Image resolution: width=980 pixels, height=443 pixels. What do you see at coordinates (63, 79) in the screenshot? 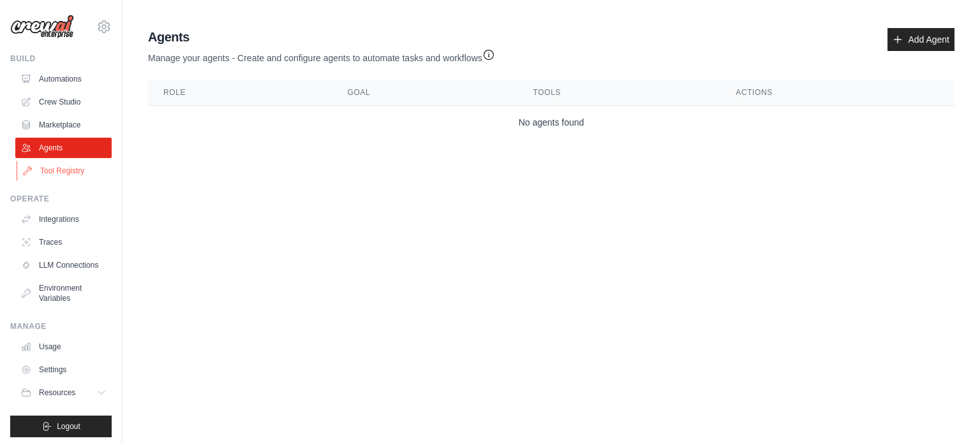
I see `a: Automations` at bounding box center [63, 79].